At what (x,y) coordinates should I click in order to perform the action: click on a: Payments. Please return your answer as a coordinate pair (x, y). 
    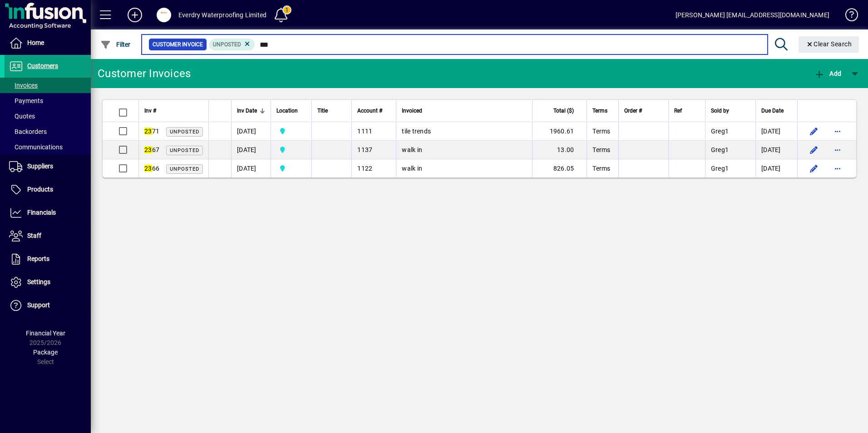
    Looking at the image, I should click on (48, 101).